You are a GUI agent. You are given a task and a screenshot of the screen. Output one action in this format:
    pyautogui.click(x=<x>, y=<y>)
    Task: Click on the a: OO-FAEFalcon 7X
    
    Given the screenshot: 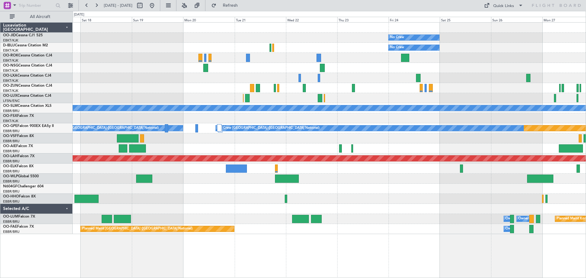 What is the action you would take?
    pyautogui.click(x=18, y=227)
    